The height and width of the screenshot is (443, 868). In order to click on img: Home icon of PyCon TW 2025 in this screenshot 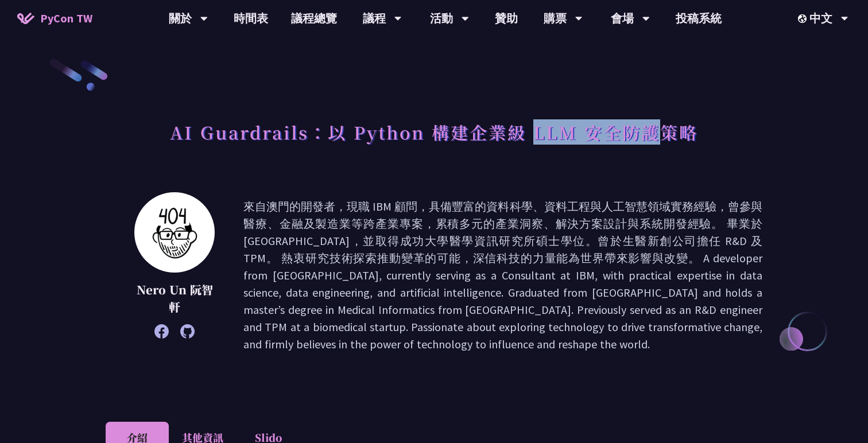, I will do `click(26, 18)`.